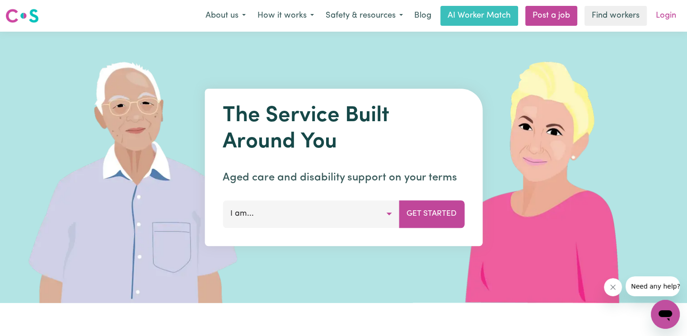 Image resolution: width=687 pixels, height=336 pixels. Describe the element at coordinates (22, 16) in the screenshot. I see `img: Careseekers logo` at that location.